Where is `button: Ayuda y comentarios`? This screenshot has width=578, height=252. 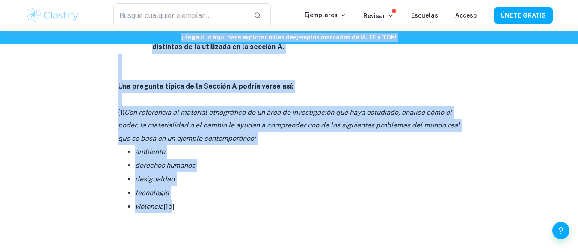
button: Ayuda y comentarios is located at coordinates (561, 231).